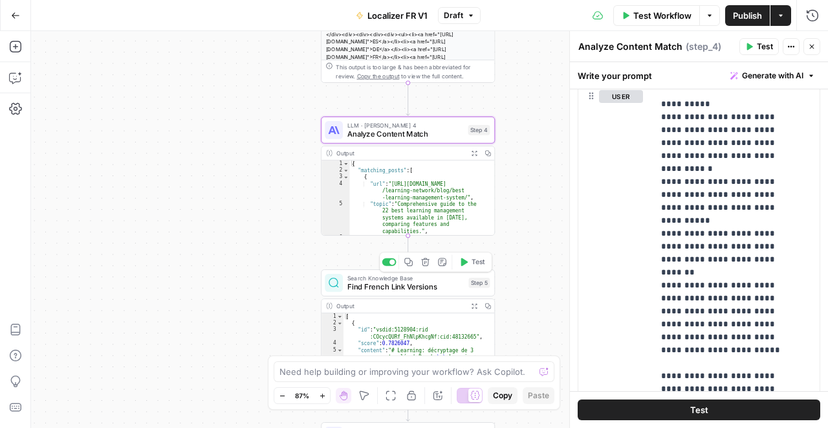 The image size is (828, 428). I want to click on div: Write your prompt, so click(699, 75).